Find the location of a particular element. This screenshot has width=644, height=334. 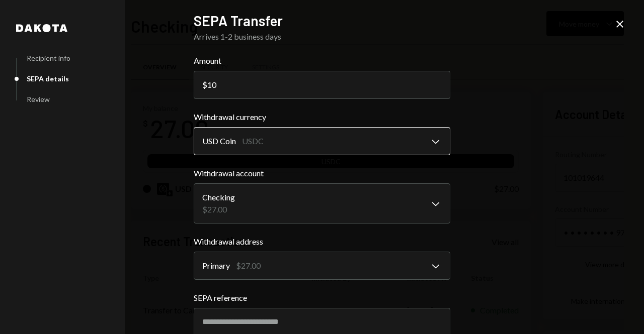

button: Withdrawal currency is located at coordinates (322, 141).